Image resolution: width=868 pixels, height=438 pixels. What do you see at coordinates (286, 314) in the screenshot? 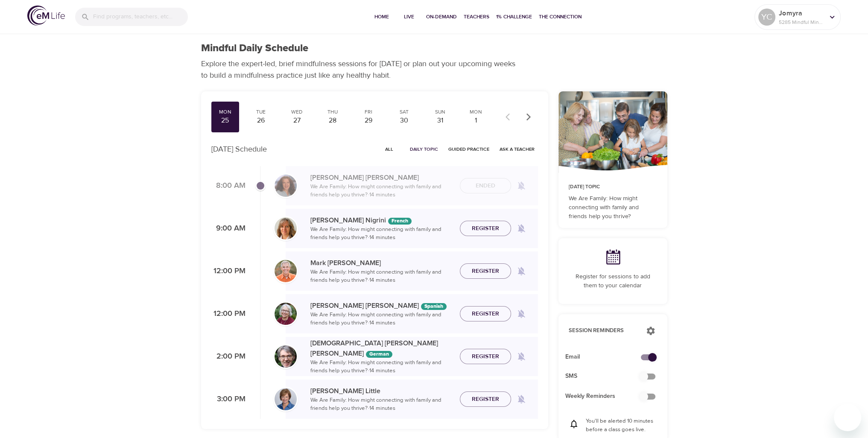
I see `img: Bernice_Moore_min.jpg` at bounding box center [286, 314].